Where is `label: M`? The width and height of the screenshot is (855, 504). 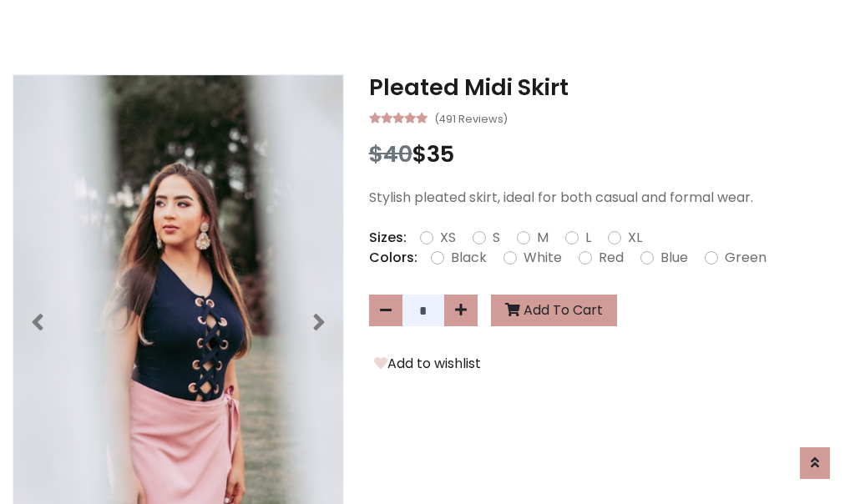 label: M is located at coordinates (543, 238).